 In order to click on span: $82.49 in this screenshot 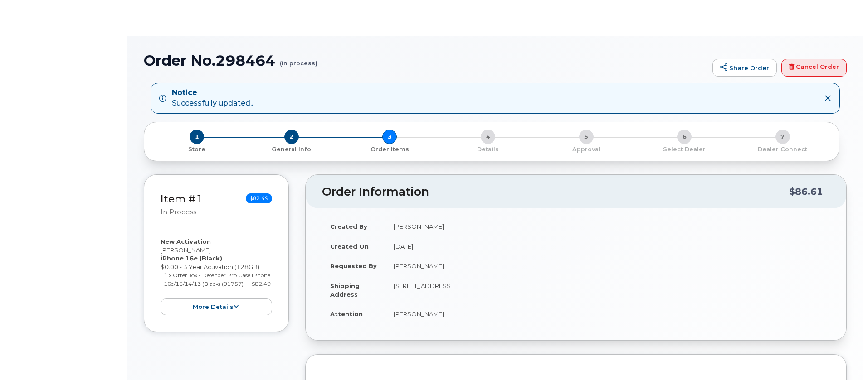, I will do `click(259, 198)`.